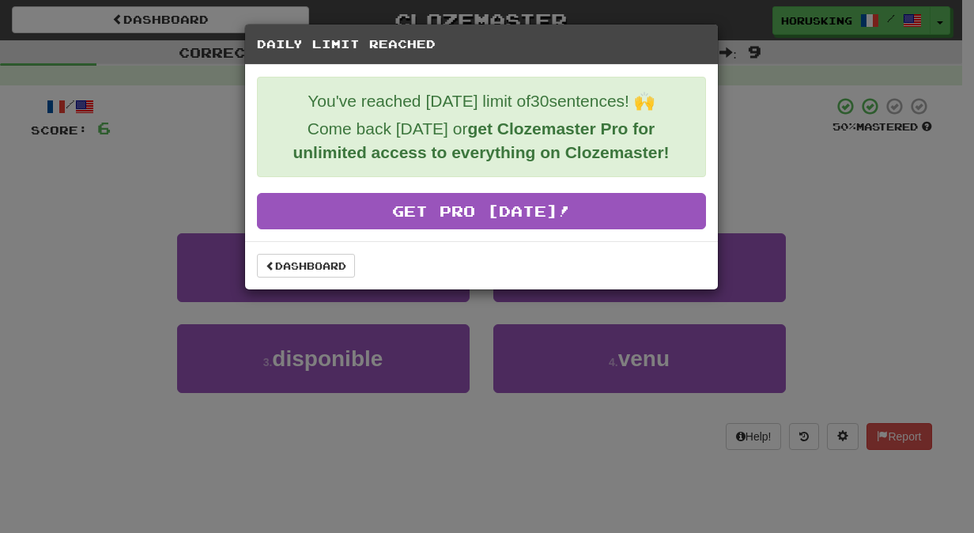 This screenshot has width=974, height=533. What do you see at coordinates (481, 140) in the screenshot?
I see `strong: get Clozemaster Pro for unlimited access to everything on Clozemaster!` at bounding box center [481, 140].